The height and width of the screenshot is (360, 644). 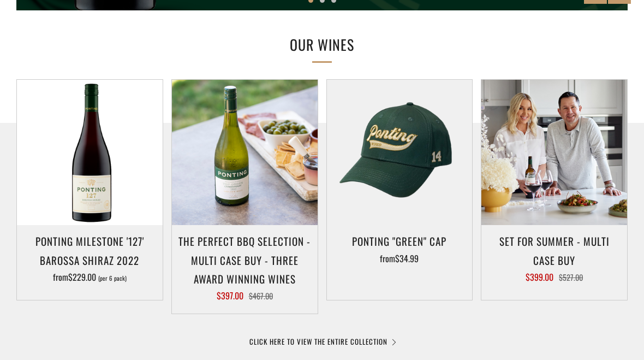 What do you see at coordinates (399, 241) in the screenshot?
I see `h3: Ponting "Green" Cap` at bounding box center [399, 241].